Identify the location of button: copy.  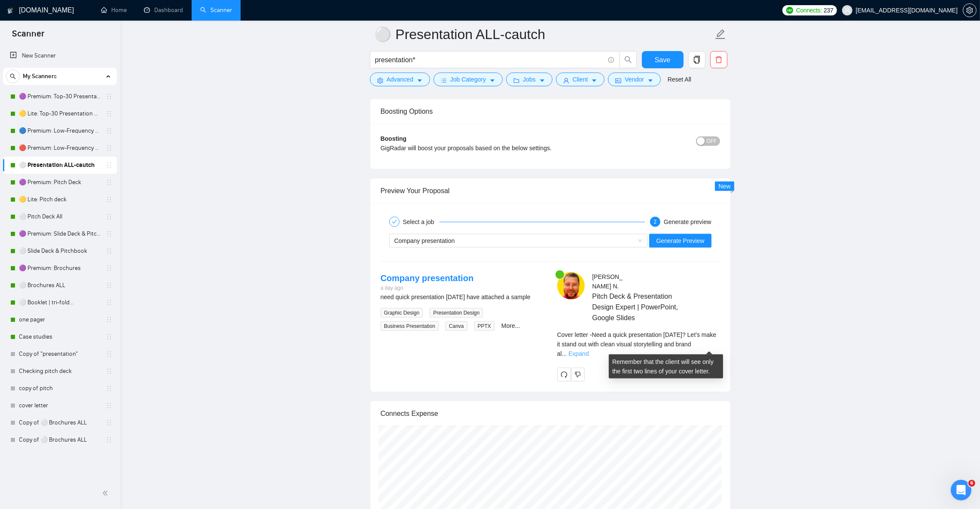
(697, 60).